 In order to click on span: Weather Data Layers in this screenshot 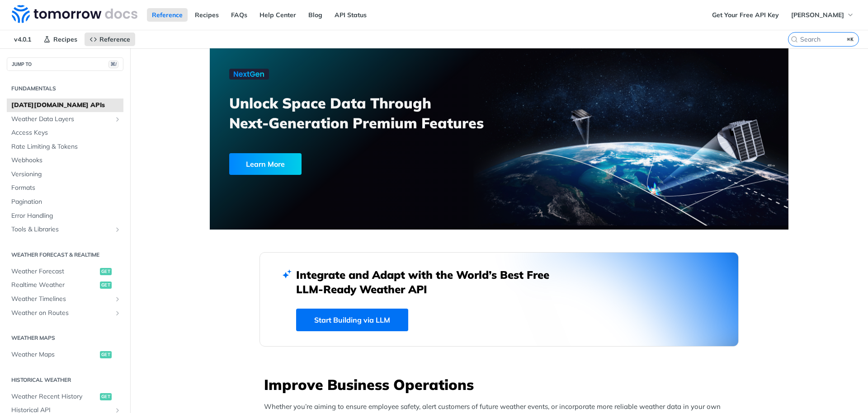, I will do `click(61, 119)`.